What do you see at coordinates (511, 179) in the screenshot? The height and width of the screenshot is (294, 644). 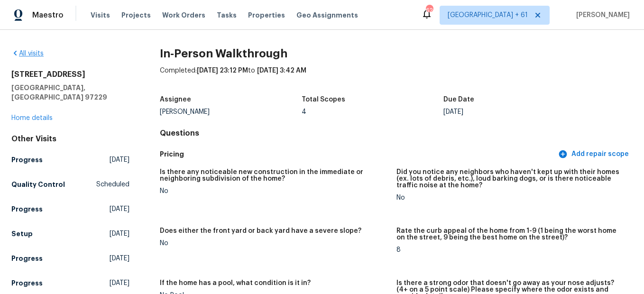 I see `h5: Did you notice any neighbors who haven't kept up with their homes (ex. lots of debris, etc.), lou...` at bounding box center [511, 179].